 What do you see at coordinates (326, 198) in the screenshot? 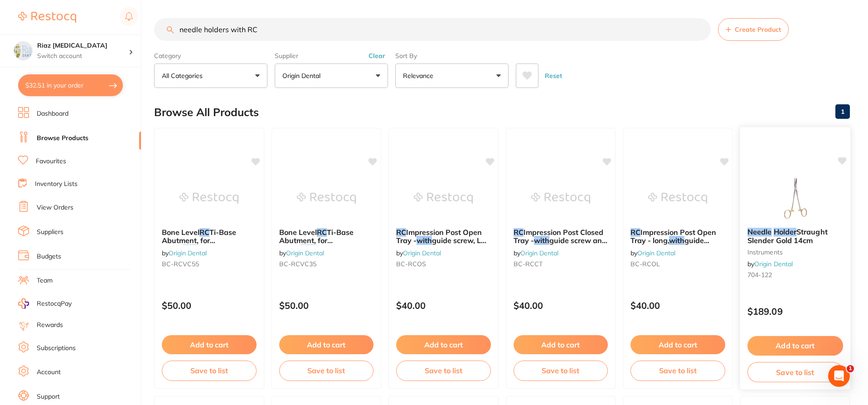
I see `img: Bone Level RC Ti-Base Abutment, for crown with screw, D 4.5mm, H 3.5mm` at bounding box center [326, 198].